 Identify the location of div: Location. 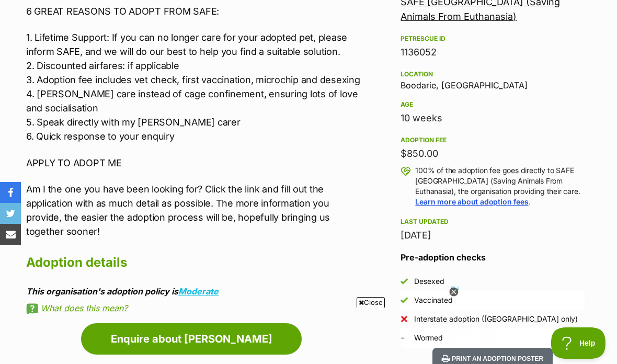
(492, 75).